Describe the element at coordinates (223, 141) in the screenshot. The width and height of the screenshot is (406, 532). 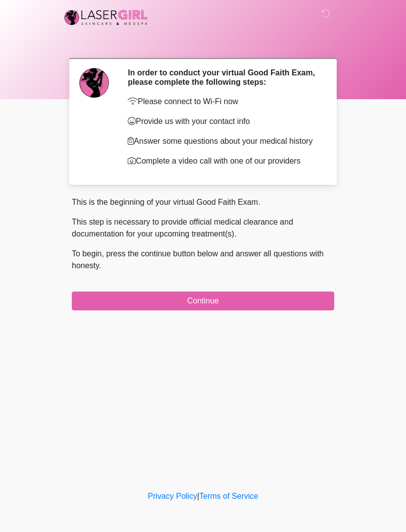
I see `p: Answer some questions about your medical history` at that location.